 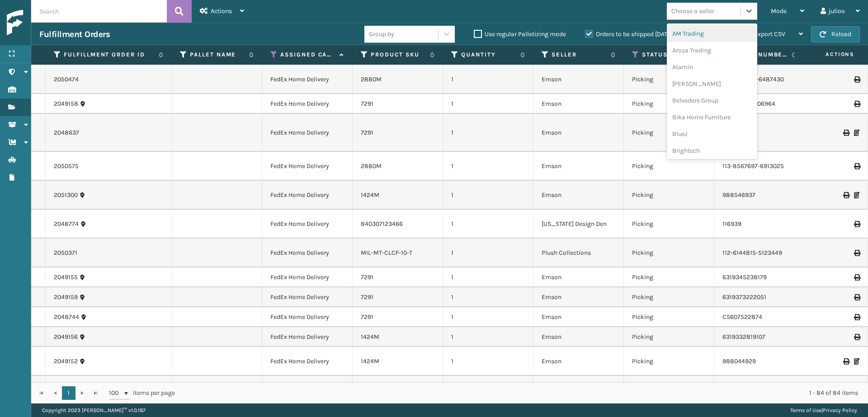 I want to click on a: 2050371, so click(x=65, y=253).